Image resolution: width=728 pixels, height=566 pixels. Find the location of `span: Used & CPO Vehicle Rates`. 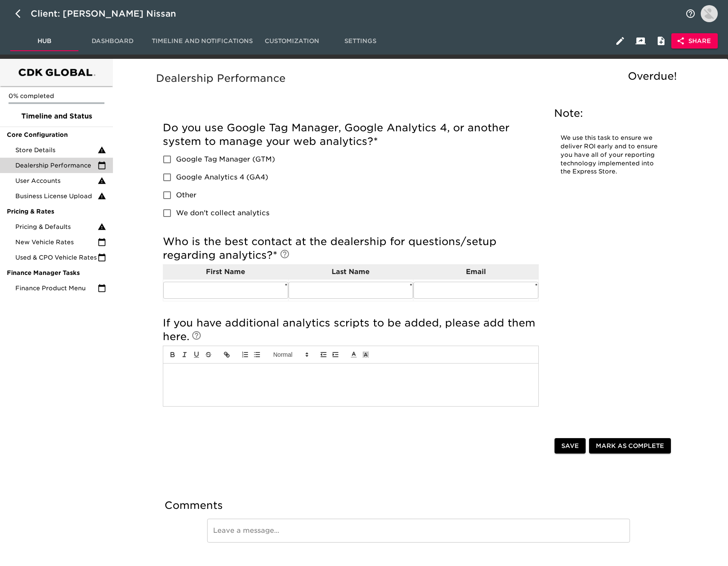

span: Used & CPO Vehicle Rates is located at coordinates (56, 258).